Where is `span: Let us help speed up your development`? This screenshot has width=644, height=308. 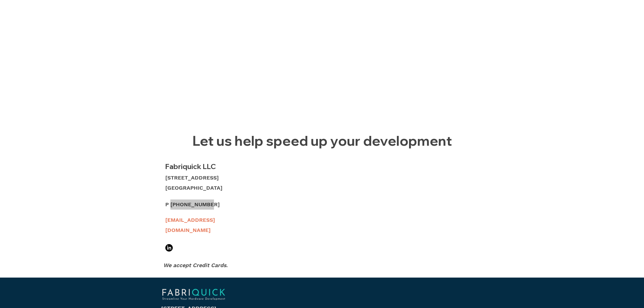 span: Let us help speed up your development is located at coordinates (322, 140).